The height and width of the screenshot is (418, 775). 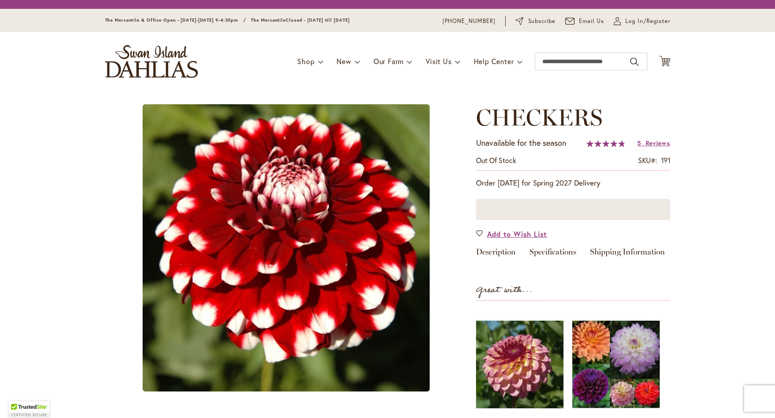 I want to click on a: Shipping Information, so click(x=628, y=254).